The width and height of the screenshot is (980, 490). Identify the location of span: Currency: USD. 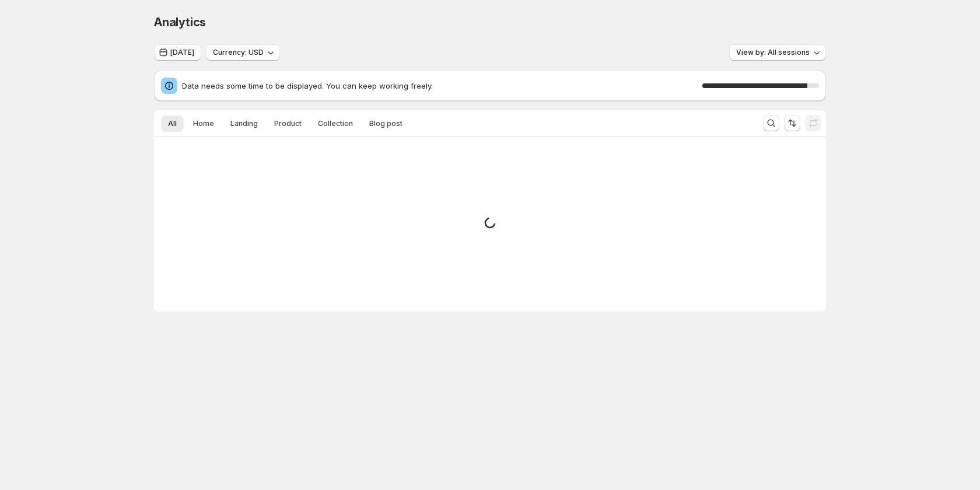
(238, 53).